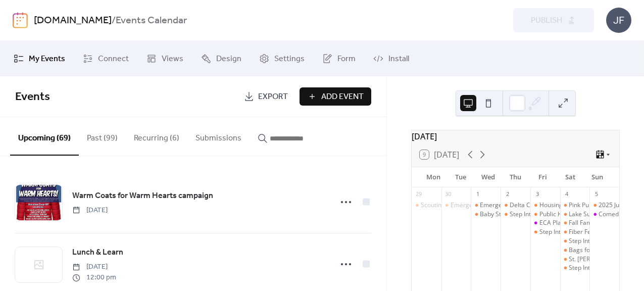 The width and height of the screenshot is (644, 291). I want to click on a: My Events, so click(39, 59).